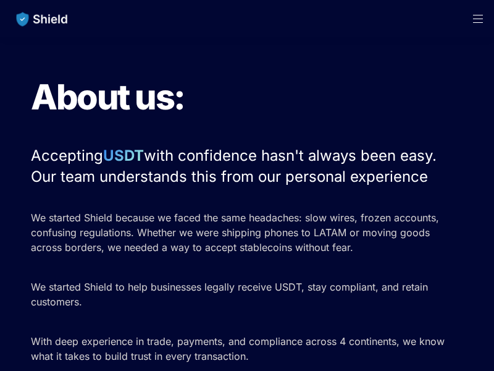 Image resolution: width=494 pixels, height=371 pixels. What do you see at coordinates (236, 165) in the screenshot?
I see `span: with confidence hasn't always been easy. Our team understands this from our personal experience` at bounding box center [236, 165].